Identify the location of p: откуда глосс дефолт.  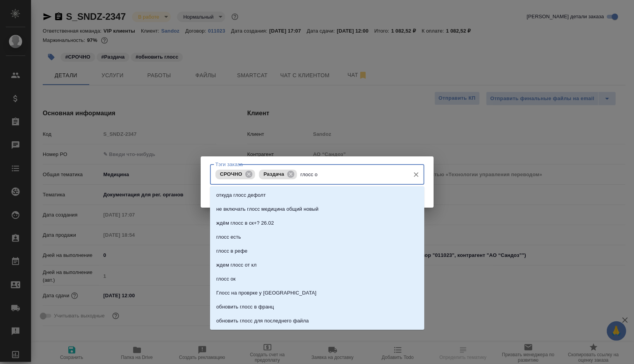
(241, 195).